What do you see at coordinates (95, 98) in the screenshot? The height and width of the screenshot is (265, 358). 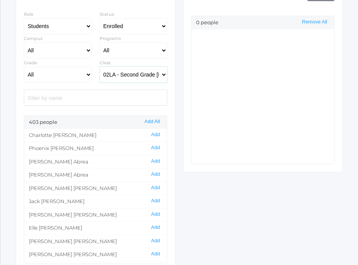 I see `input: Filter by name` at bounding box center [95, 98].